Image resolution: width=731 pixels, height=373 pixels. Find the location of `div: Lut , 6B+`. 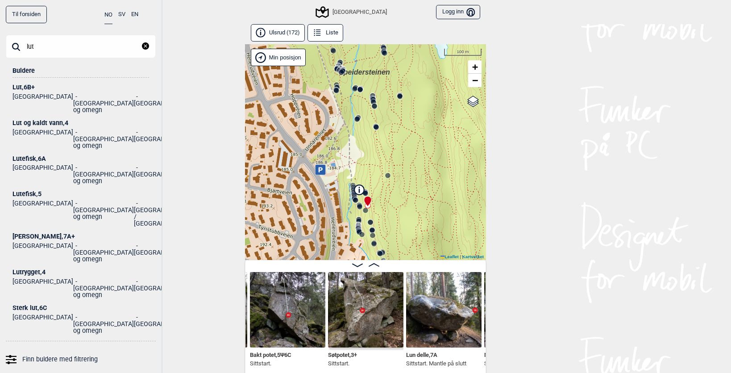

div: Lut , 6B+ is located at coordinates (81, 87).